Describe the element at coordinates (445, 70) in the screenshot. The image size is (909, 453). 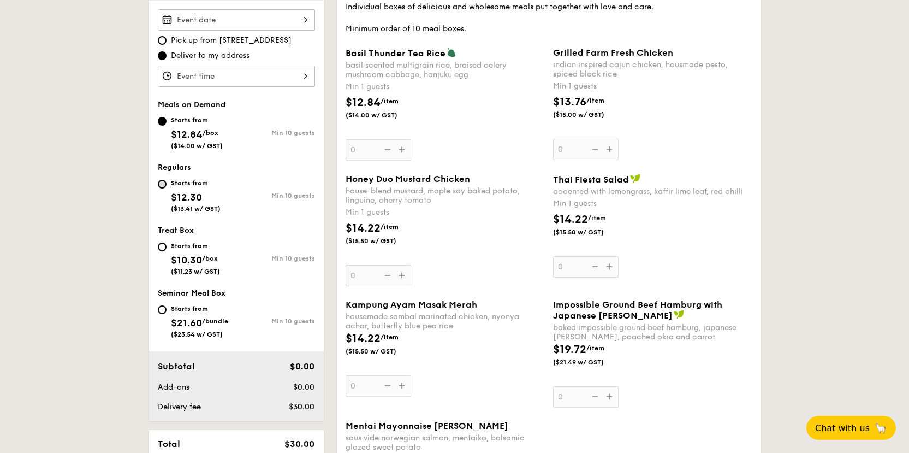
I see `div: basil scented multigrain rice, braised celery mushroom cabbage, hanjuku egg` at that location.